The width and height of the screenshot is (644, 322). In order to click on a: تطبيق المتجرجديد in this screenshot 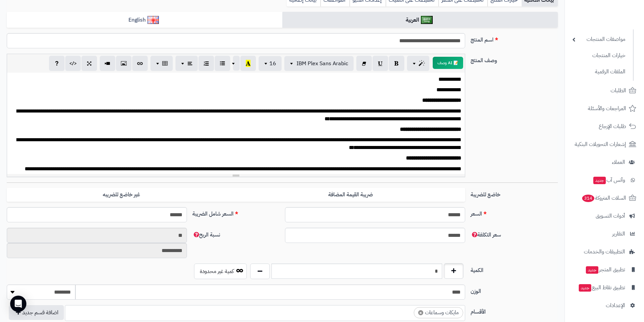, I will do `click(604, 270)`.